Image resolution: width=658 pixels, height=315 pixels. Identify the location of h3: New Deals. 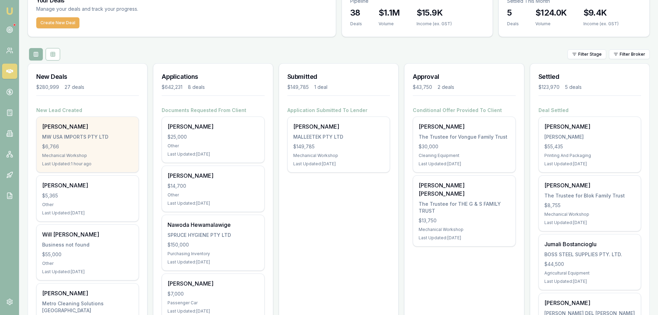
(87, 77).